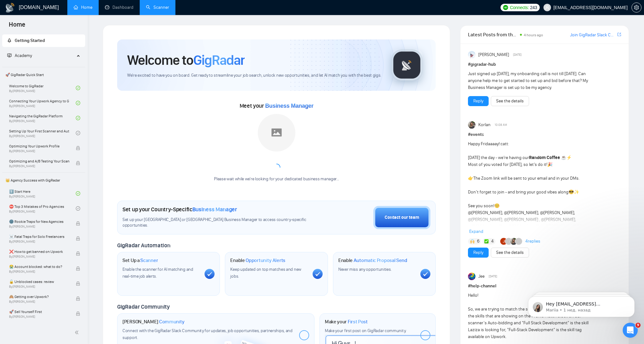 This screenshot has width=644, height=344. Describe the element at coordinates (365, 330) in the screenshot. I see `span: Make your first post on GigRadar community.` at that location.